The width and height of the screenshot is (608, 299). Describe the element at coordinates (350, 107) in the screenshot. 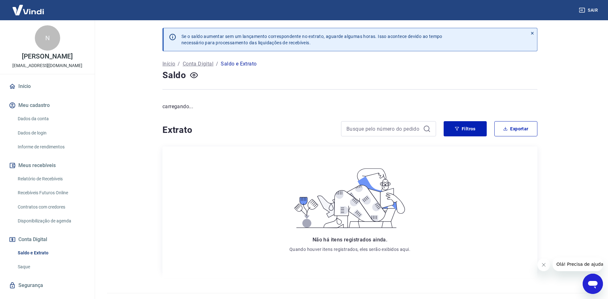

I see `p: carregando...` at that location.